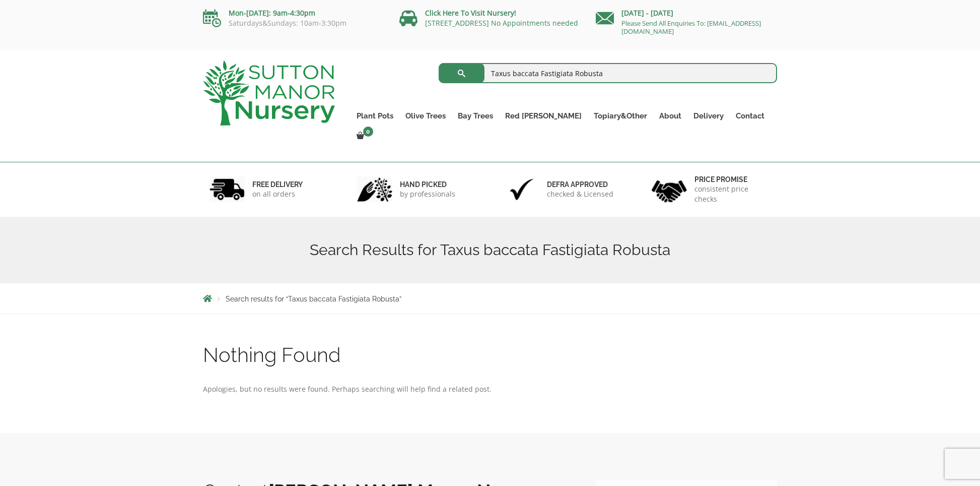 This screenshot has width=980, height=486. I want to click on a: Plant Pots, so click(375, 116).